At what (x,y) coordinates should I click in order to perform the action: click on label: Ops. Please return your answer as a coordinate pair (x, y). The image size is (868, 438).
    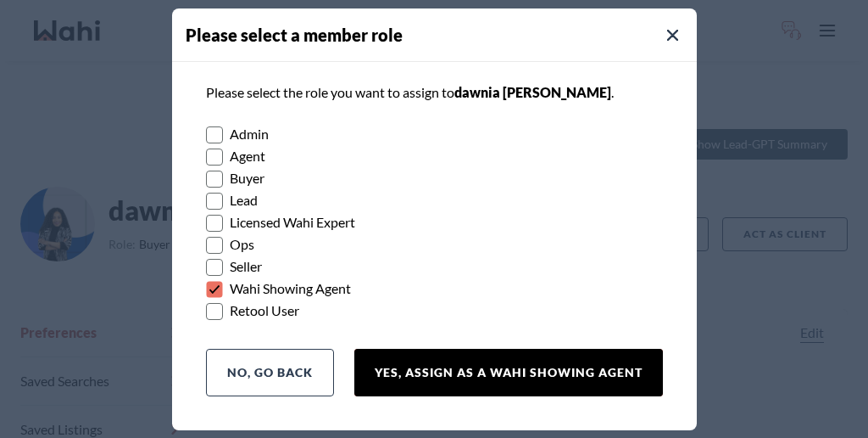
    Looking at the image, I should click on (434, 244).